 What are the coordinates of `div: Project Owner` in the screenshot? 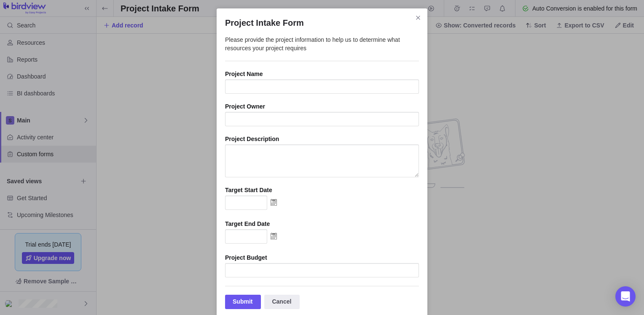 It's located at (322, 106).